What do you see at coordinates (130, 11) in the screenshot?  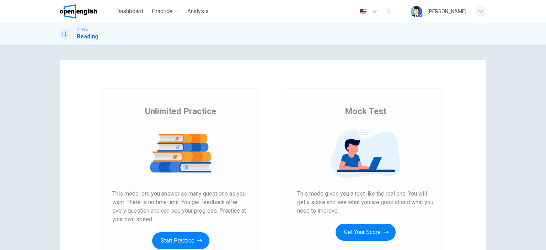 I see `span: Dashboard` at bounding box center [130, 11].